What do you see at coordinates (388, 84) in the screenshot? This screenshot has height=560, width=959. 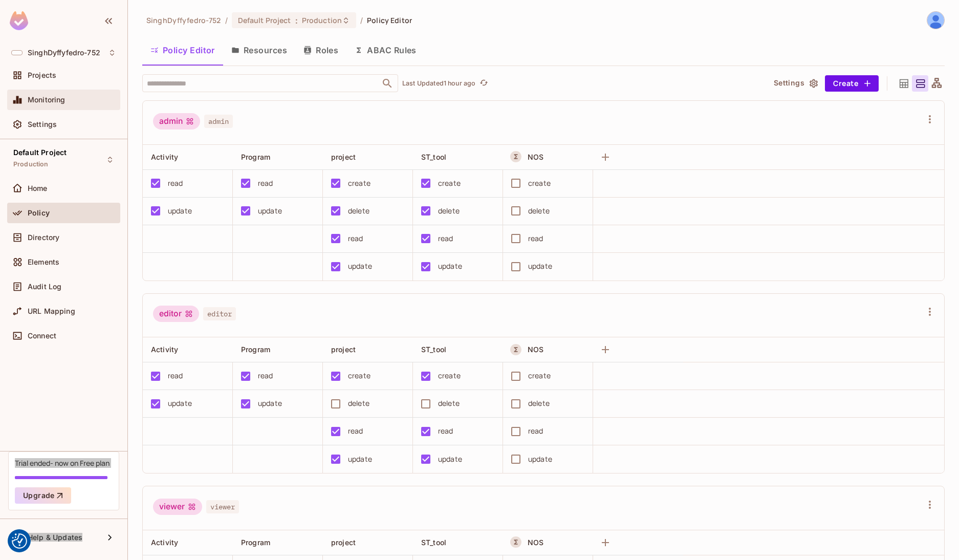 I see `button: Open` at bounding box center [388, 84].